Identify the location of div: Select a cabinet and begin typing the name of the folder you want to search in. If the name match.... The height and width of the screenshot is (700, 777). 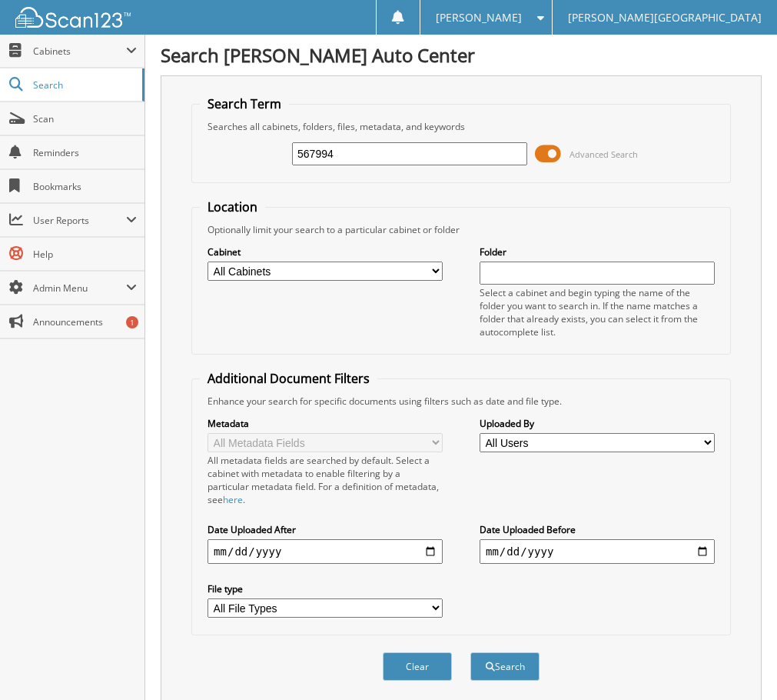
(597, 313).